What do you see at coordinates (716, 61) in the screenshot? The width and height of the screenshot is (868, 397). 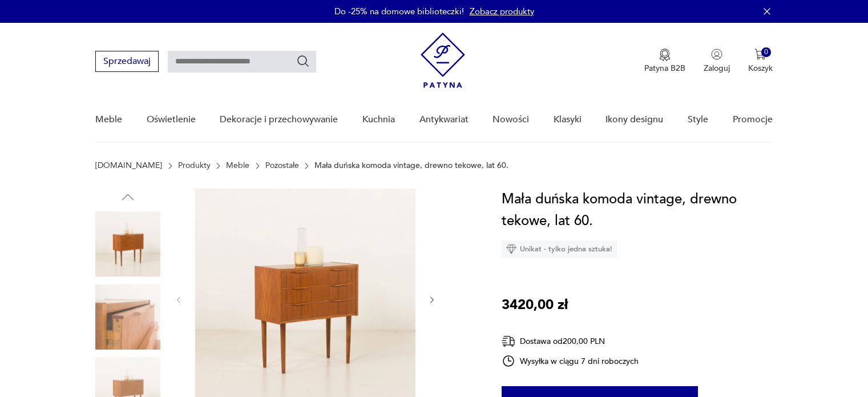 I see `button: Zaloguj` at bounding box center [716, 61].